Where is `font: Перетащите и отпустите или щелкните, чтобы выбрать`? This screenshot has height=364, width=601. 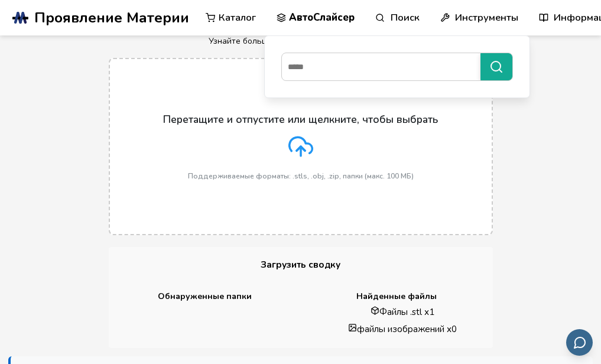 font: Перетащите и отпустите или щелкните, чтобы выбрать is located at coordinates (300, 119).